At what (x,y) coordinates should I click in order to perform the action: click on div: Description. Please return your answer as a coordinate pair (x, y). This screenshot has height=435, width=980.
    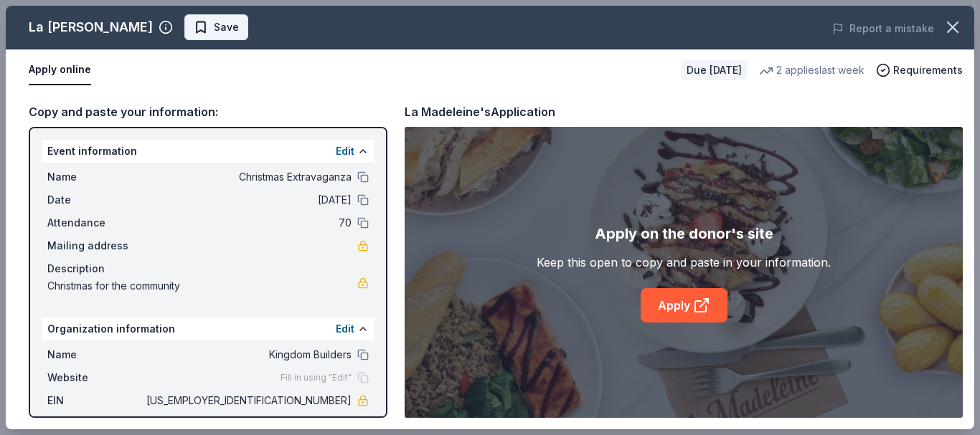
    Looking at the image, I should click on (208, 269).